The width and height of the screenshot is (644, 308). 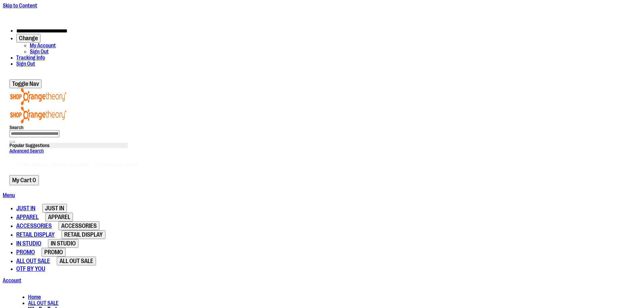 What do you see at coordinates (359, 12) in the screenshot?
I see `a: Details` at bounding box center [359, 12].